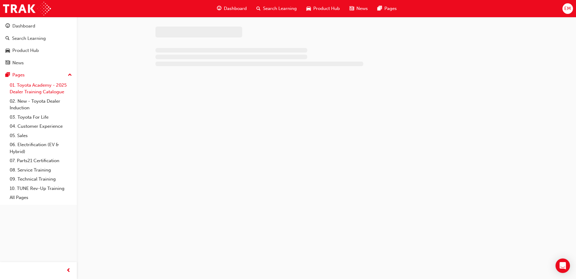 This screenshot has height=279, width=576. Describe the element at coordinates (568, 8) in the screenshot. I see `span: EM` at that location.